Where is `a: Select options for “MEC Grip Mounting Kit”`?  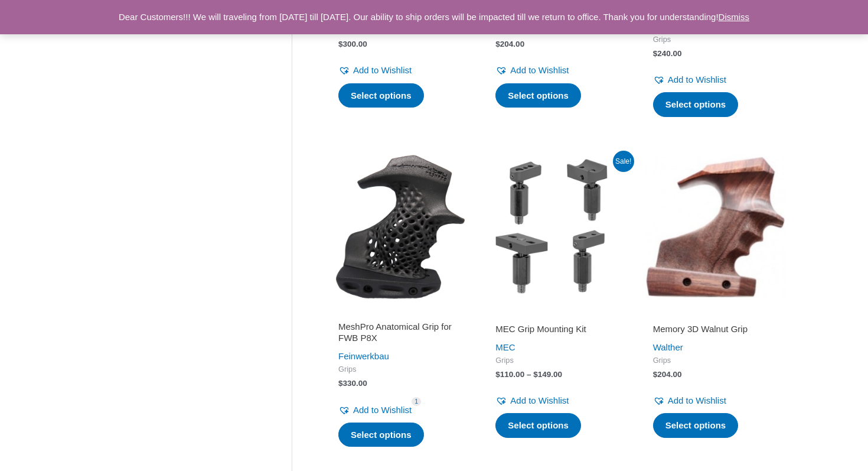
a: Select options for “MEC Grip Mounting Kit” is located at coordinates (538, 425).